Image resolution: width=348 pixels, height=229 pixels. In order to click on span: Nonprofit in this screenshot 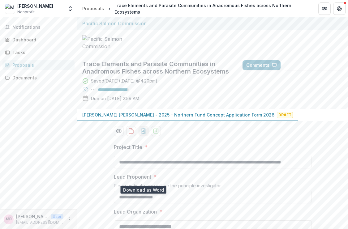, I will do `click(26, 12)`.